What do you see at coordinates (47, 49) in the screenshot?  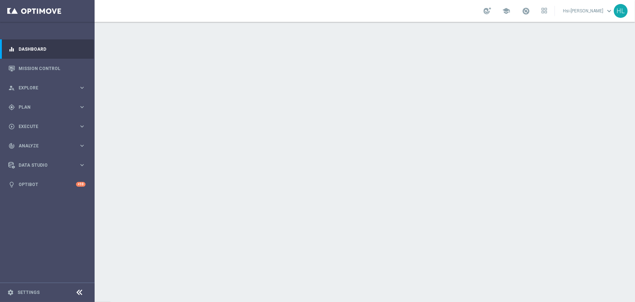 I see `div: equalizer Dashboard` at bounding box center [47, 49].